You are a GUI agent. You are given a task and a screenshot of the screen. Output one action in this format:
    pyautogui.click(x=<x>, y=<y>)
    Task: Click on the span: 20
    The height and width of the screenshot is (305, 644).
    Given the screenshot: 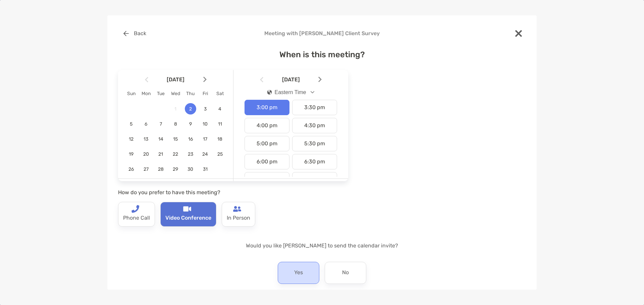 What is the action you would take?
    pyautogui.click(x=146, y=154)
    